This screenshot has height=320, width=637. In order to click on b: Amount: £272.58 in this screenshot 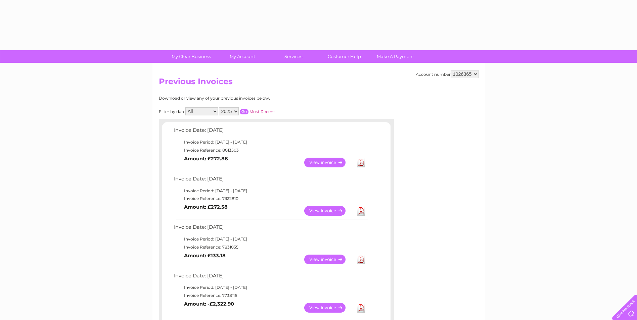, I will do `click(206, 207)`.